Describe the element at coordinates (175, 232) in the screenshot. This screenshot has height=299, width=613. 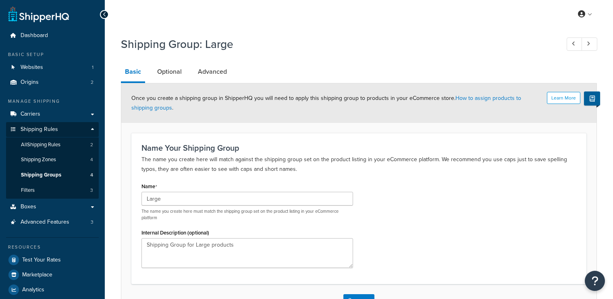
I see `label: Internal Description (optional)` at that location.